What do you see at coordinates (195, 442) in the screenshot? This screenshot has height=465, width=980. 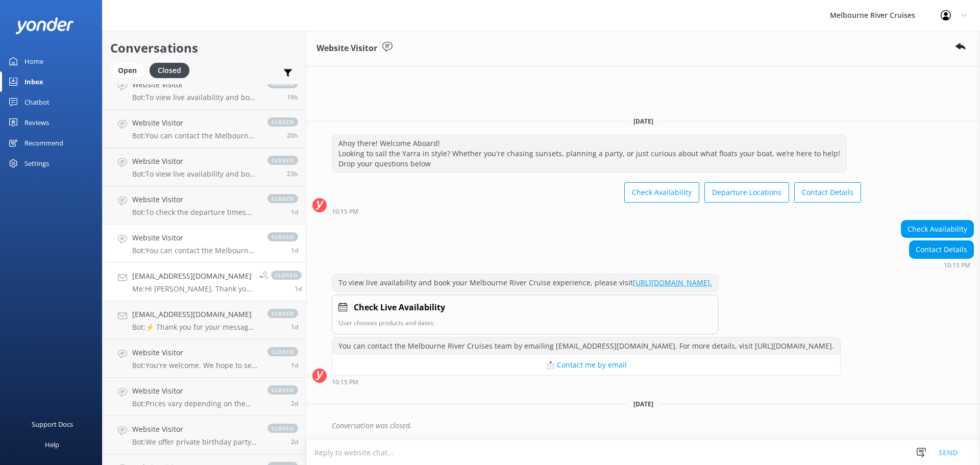 I see `p: Bot: We offer private birthday party cruises for all ages, including 16th birthdays. Celebrate on...` at bounding box center [195, 442].